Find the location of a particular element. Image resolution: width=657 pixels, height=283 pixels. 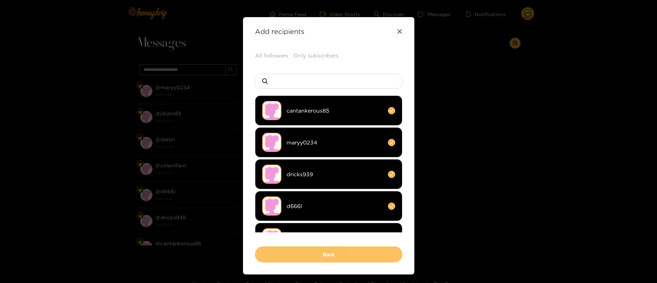

button: Back is located at coordinates (329, 255).